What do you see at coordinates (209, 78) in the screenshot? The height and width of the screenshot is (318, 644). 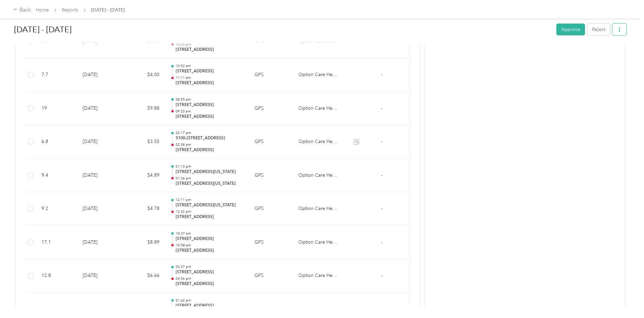 I see `p: 11:11 am` at bounding box center [209, 78].